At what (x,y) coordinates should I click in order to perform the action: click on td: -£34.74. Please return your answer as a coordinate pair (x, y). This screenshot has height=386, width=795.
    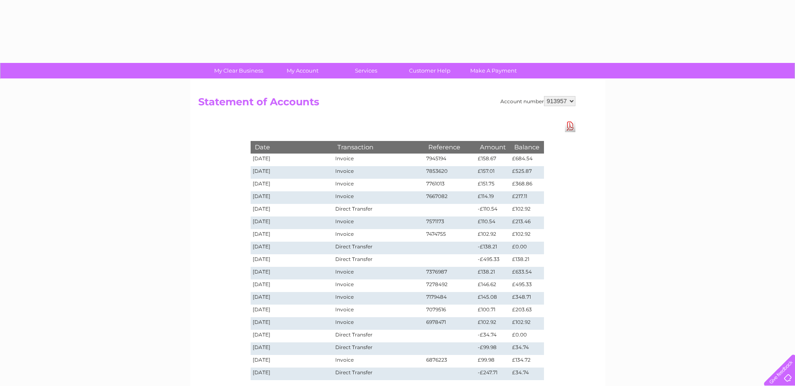
    Looking at the image, I should click on (493, 336).